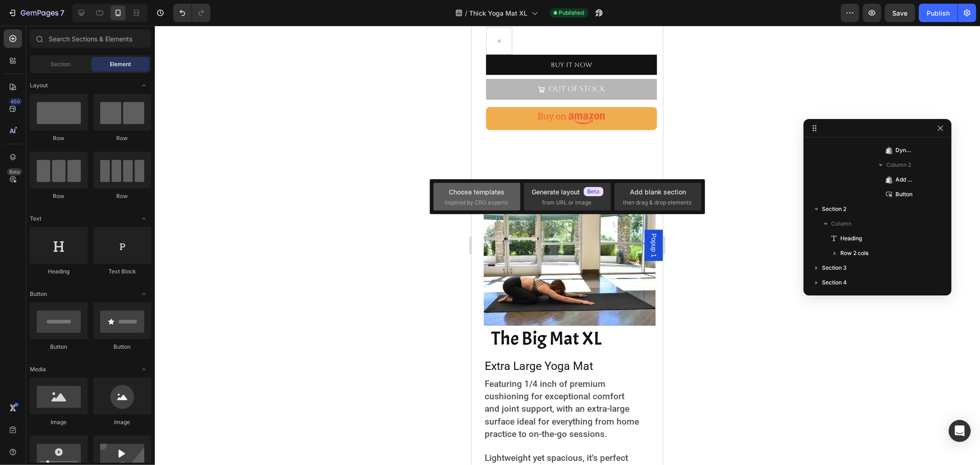  I want to click on div: 450, so click(15, 102).